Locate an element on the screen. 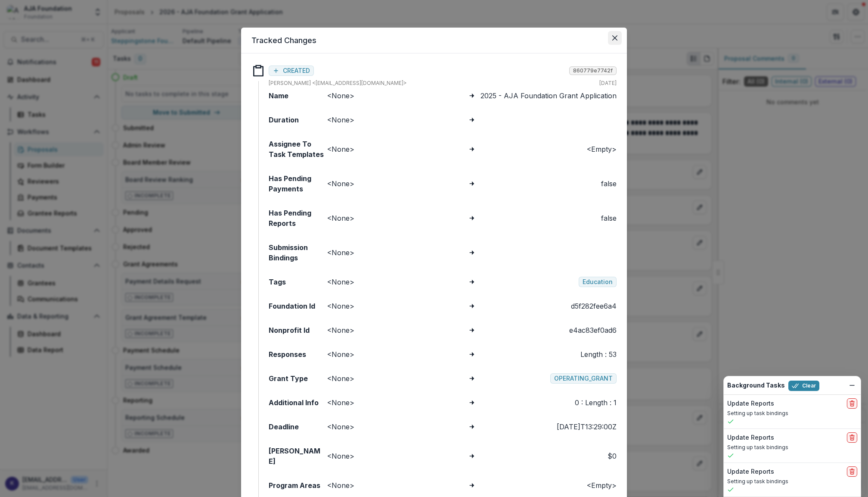 The image size is (868, 497). strong: Foundation Id is located at coordinates (296, 306).